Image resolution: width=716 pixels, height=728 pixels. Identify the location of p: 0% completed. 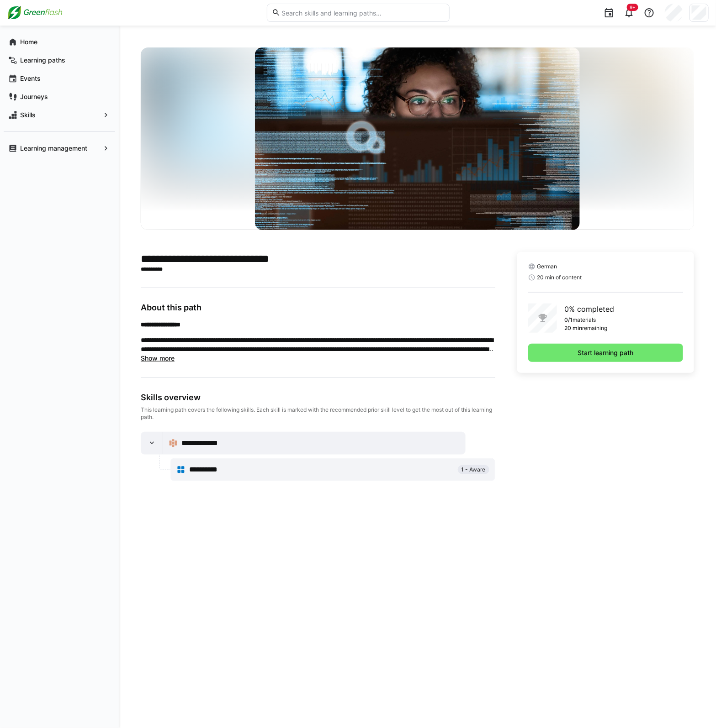
(589, 309).